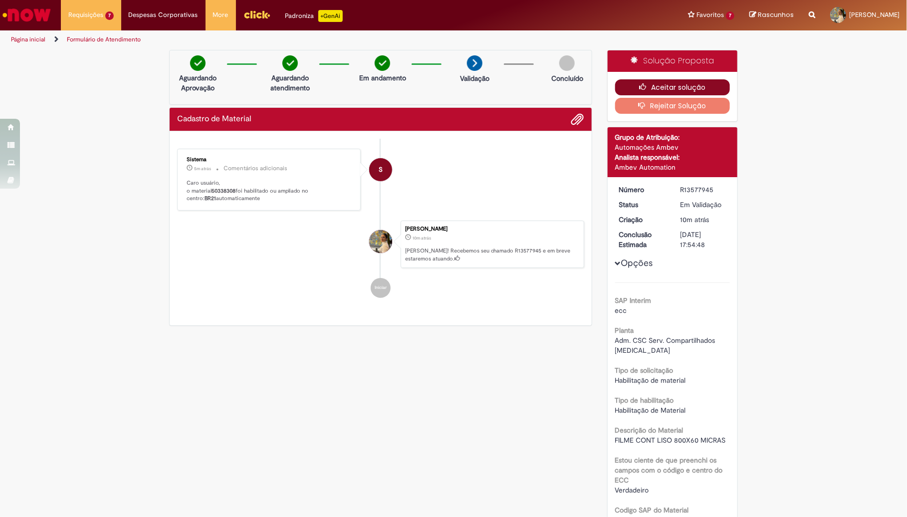 This screenshot has height=517, width=907. I want to click on span: S, so click(381, 170).